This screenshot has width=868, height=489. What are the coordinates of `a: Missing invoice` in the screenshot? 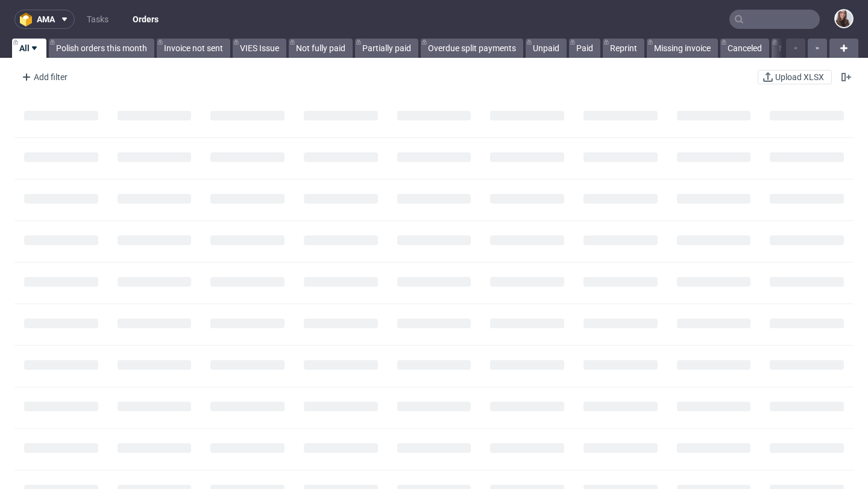 It's located at (682, 48).